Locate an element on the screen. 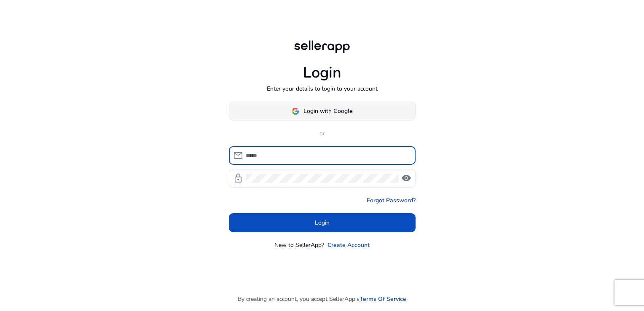  button: Login with Google is located at coordinates (322, 111).